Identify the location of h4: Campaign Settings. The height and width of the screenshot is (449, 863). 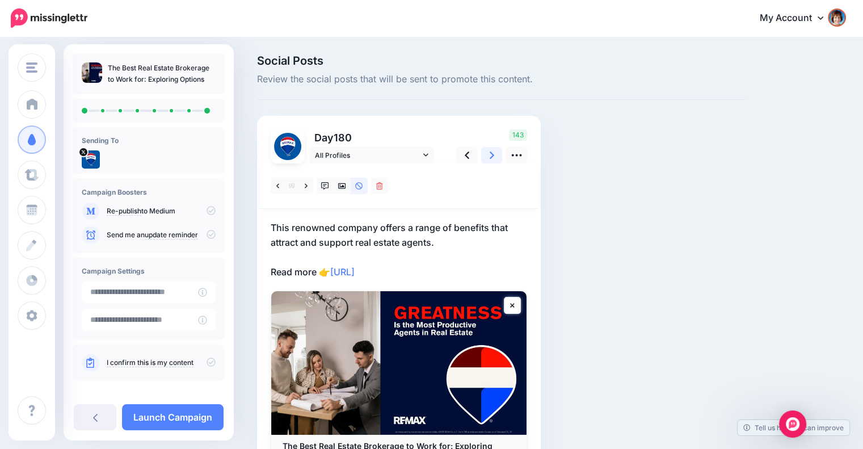
(149, 271).